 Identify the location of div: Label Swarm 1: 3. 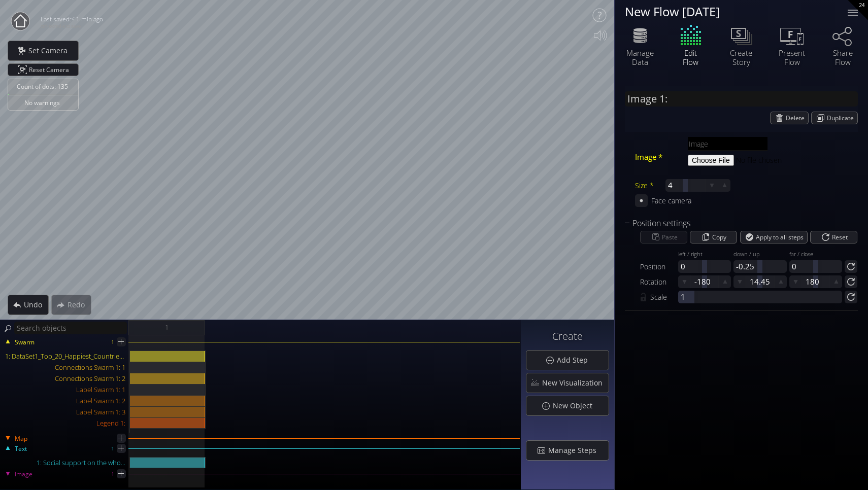
(65, 412).